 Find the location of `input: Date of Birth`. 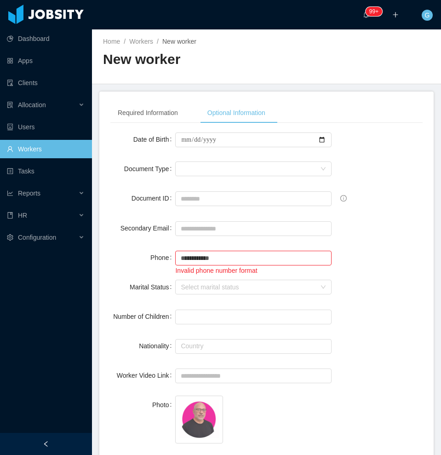

input: Date of Birth is located at coordinates (254, 140).